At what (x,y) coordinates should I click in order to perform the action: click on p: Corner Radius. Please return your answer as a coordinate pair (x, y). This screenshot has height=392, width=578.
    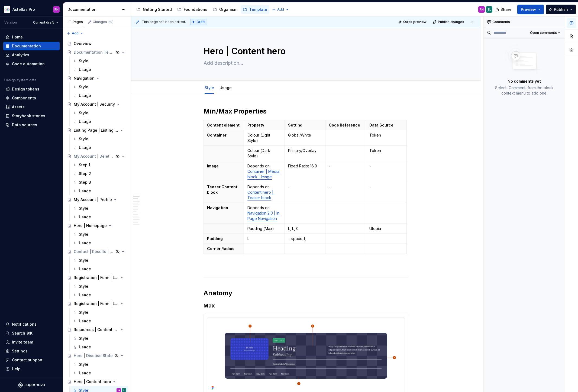
    Looking at the image, I should click on (224, 249).